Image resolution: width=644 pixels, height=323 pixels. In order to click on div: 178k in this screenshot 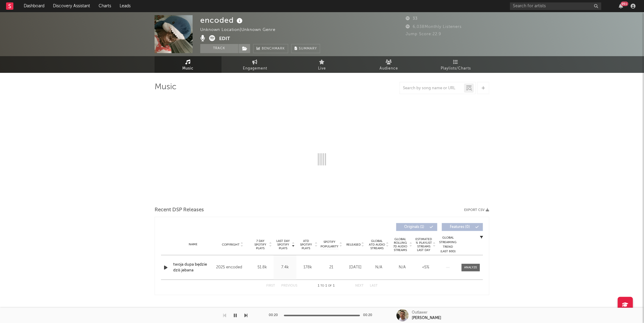, I will do `click(308, 268)`.